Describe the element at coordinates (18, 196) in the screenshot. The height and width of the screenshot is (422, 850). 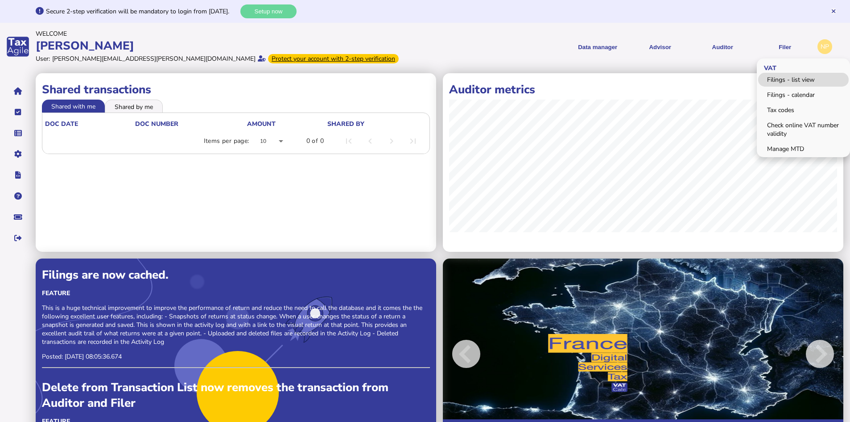
I see `button: Help pages` at that location.